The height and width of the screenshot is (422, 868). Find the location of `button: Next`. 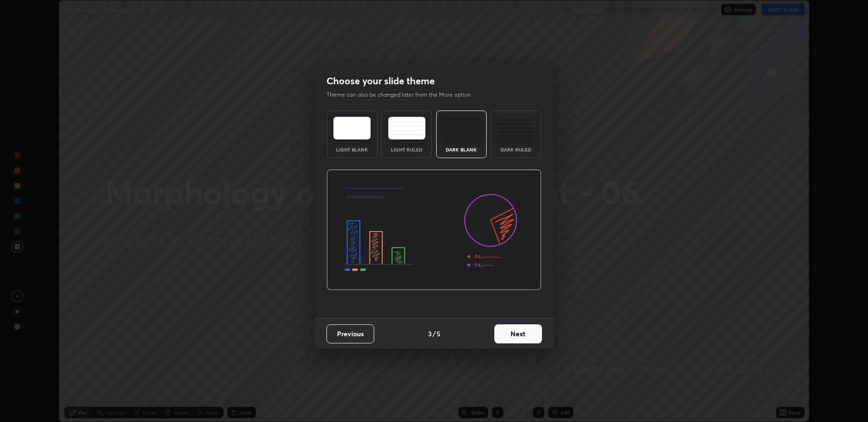

button: Next is located at coordinates (518, 334).